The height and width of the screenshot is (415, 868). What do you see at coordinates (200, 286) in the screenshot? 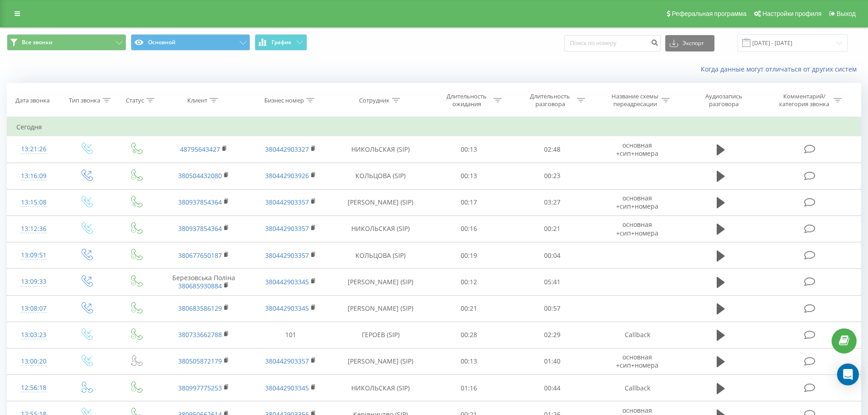
I see `a: 380685930884` at bounding box center [200, 286].